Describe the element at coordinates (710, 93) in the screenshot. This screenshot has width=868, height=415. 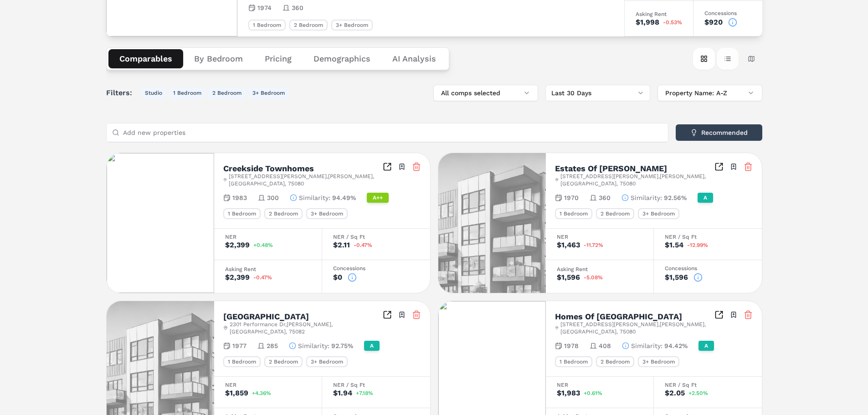
I see `button: Property Name: A-Z` at that location.